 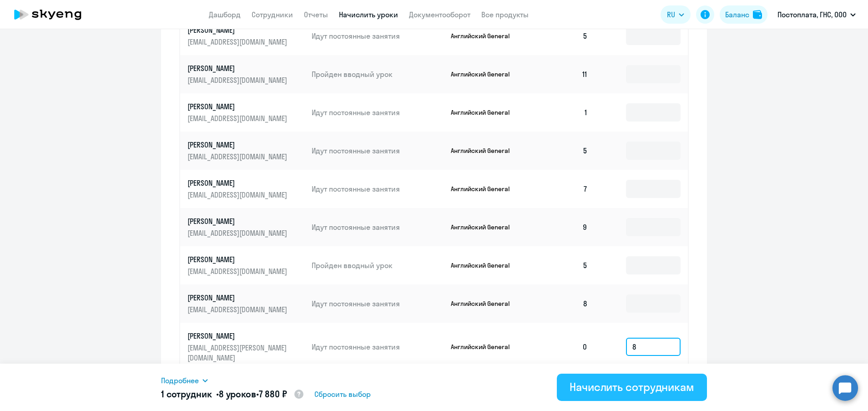 What do you see at coordinates (758, 15) in the screenshot?
I see `img: balance` at bounding box center [758, 15].